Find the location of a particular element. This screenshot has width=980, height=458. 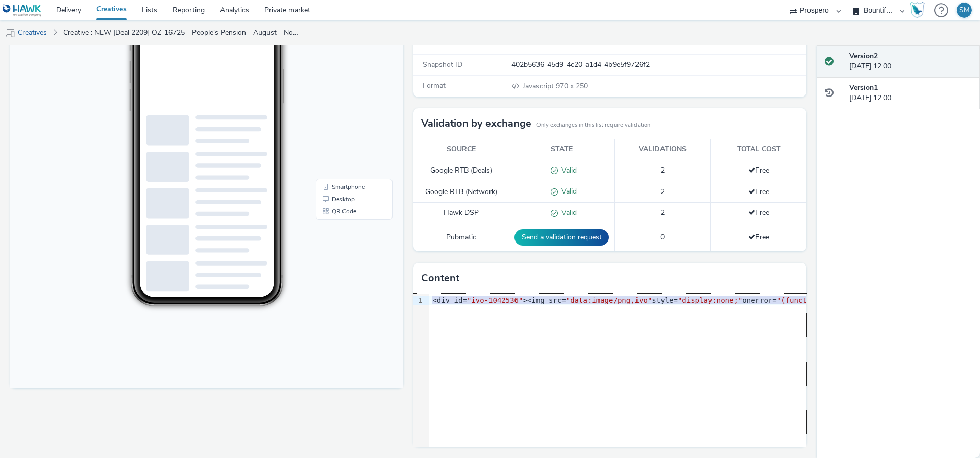

li: Desktop is located at coordinates (344, 230).